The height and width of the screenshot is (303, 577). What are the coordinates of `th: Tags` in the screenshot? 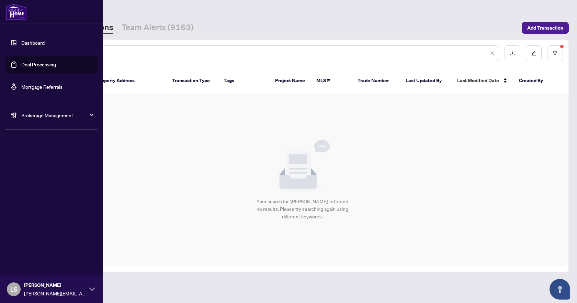 It's located at (244, 81).